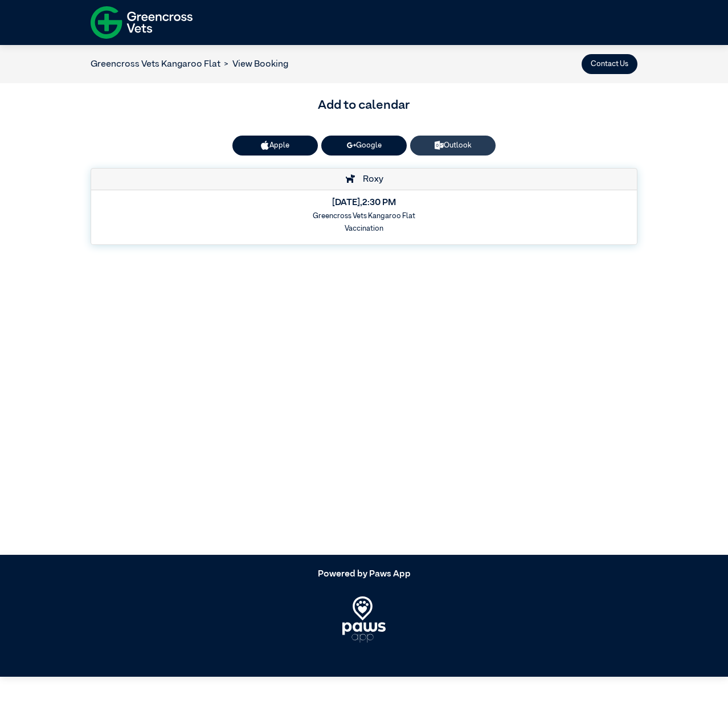 This screenshot has width=728, height=728. I want to click on button: Apple, so click(275, 145).